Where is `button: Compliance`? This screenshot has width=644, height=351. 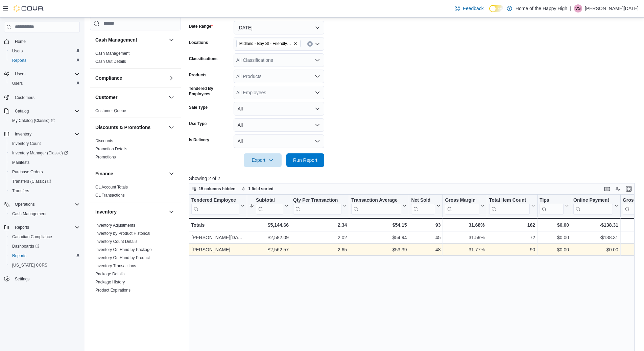 button: Compliance is located at coordinates (171, 78).